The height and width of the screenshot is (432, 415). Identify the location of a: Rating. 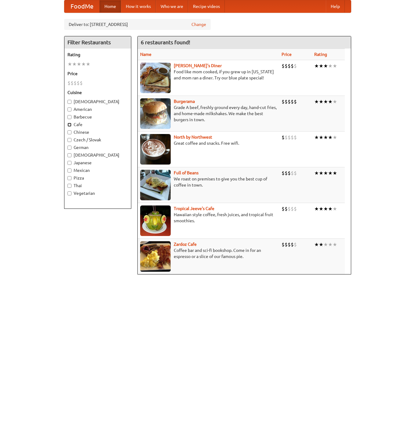
(321, 54).